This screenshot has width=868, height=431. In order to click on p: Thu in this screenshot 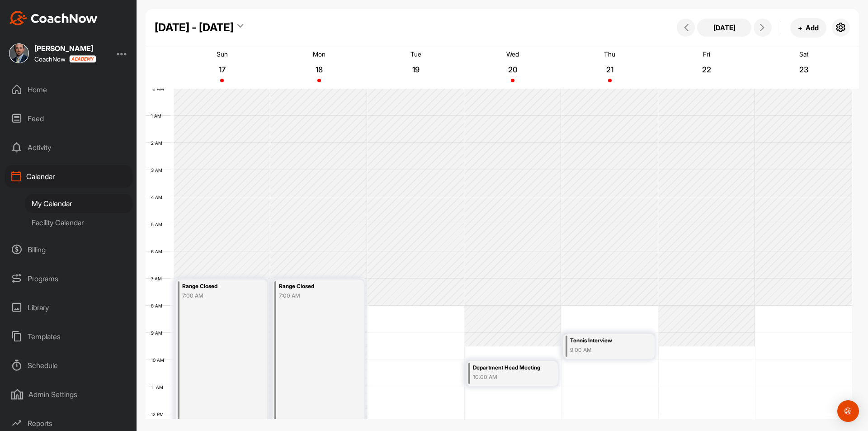, I will do `click(609, 54)`.